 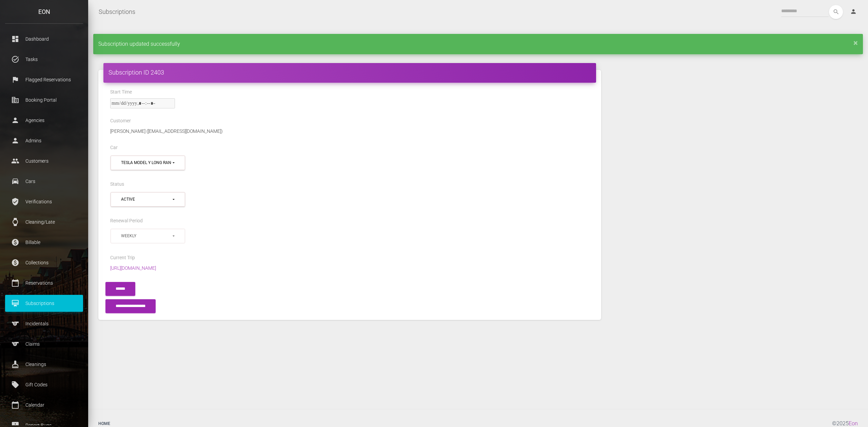 I want to click on label: Customer, so click(x=120, y=121).